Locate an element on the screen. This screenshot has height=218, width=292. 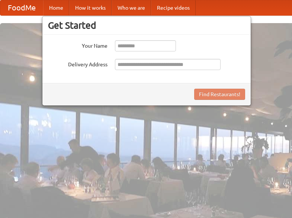
a: FoodMe is located at coordinates (22, 8).